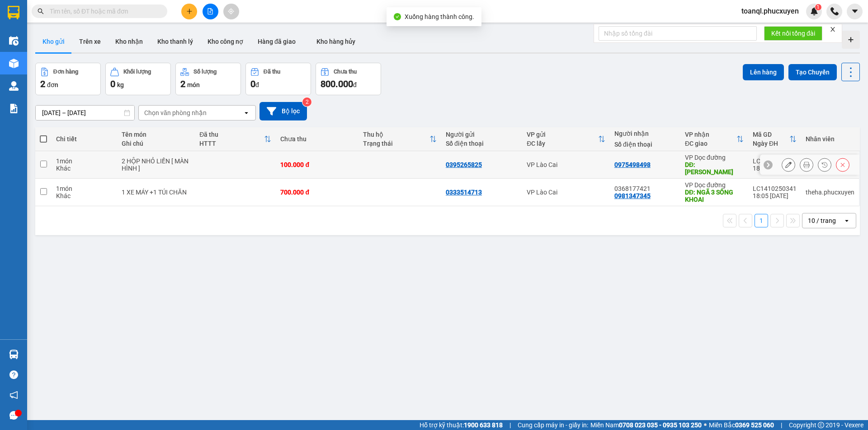  What do you see at coordinates (336, 41) in the screenshot?
I see `span: Kho hàng hủy` at bounding box center [336, 41].